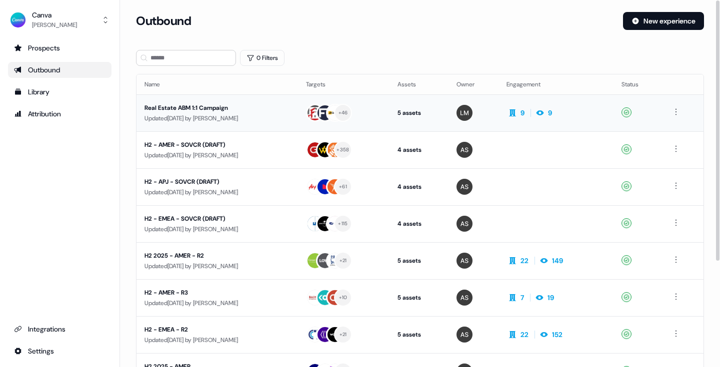  Describe the element at coordinates (343, 84) in the screenshot. I see `th: Targets` at that location.